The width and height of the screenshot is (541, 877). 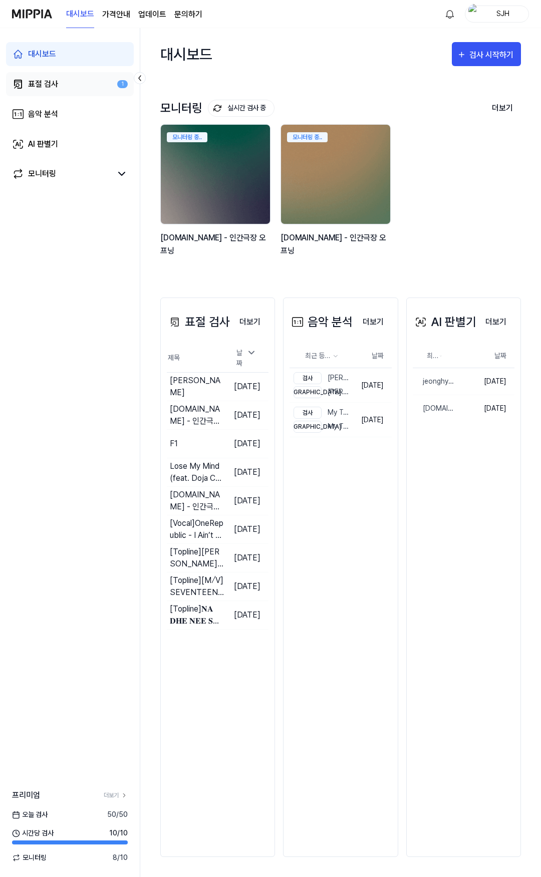 I want to click on div: 1, so click(x=122, y=84).